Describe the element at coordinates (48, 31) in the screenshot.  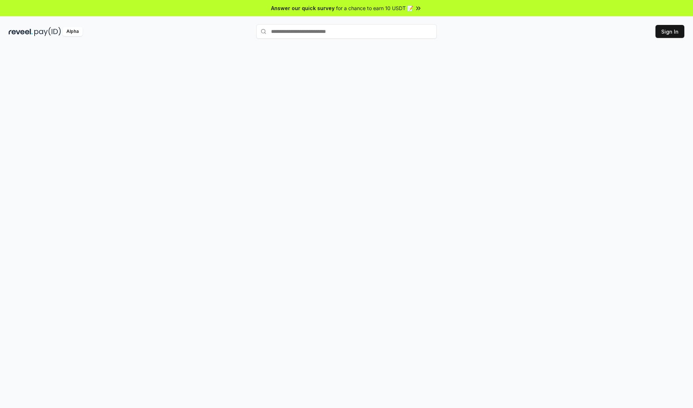
I see `img: pay_id` at that location.